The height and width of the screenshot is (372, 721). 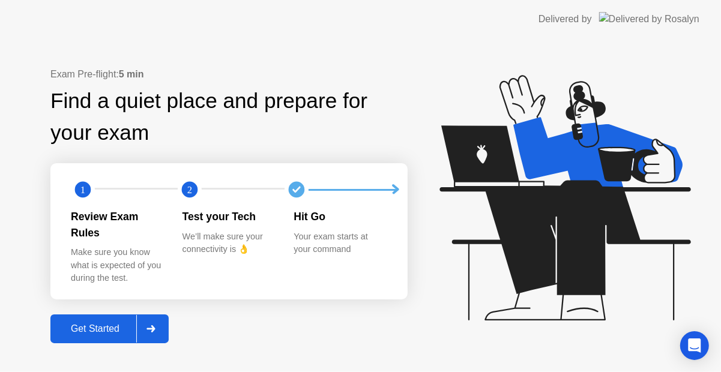 I want to click on button: Get Started, so click(x=109, y=329).